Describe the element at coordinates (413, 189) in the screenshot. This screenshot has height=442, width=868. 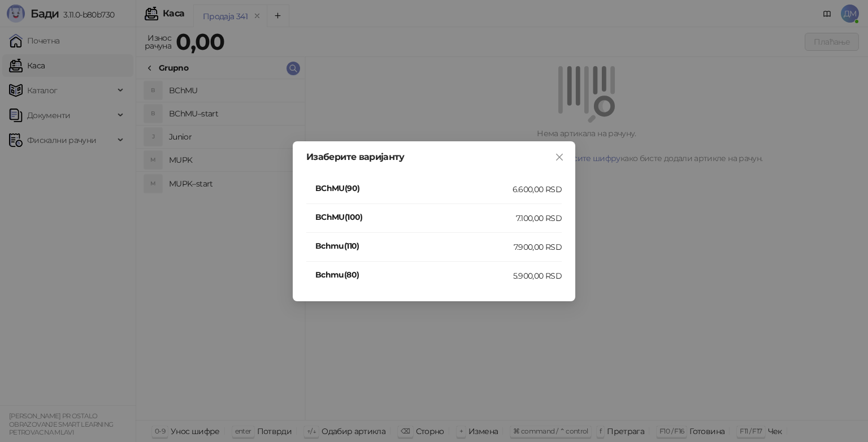
I see `h4: BChMU(90)` at that location.